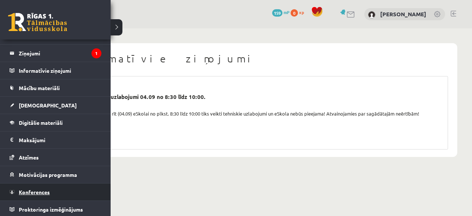  What do you see at coordinates (251, 59) in the screenshot?
I see `h1: Informatīvie ziņojumi` at bounding box center [251, 59].